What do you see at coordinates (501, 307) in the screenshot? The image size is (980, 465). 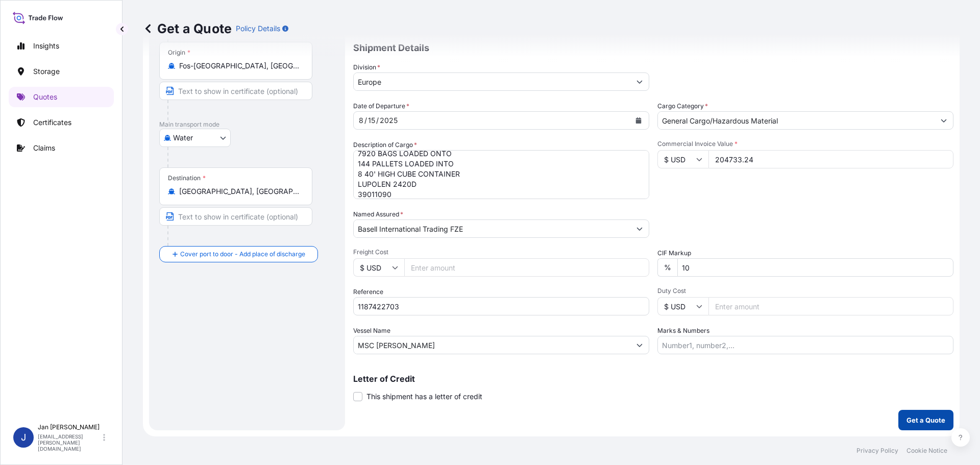 I see `input: Your internal reference` at bounding box center [501, 307].